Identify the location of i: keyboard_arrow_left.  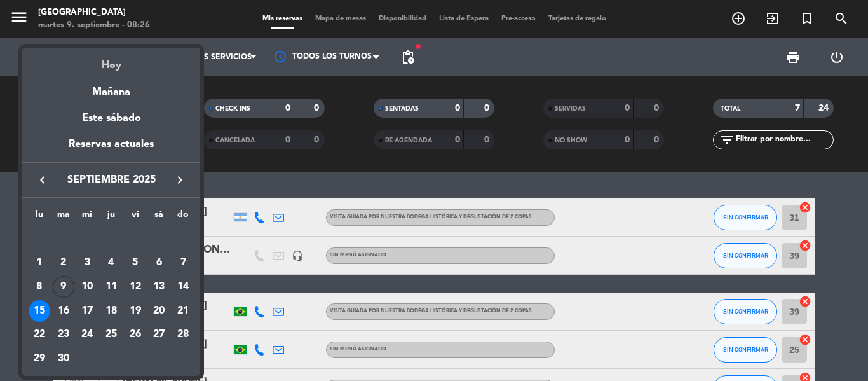
(43, 180).